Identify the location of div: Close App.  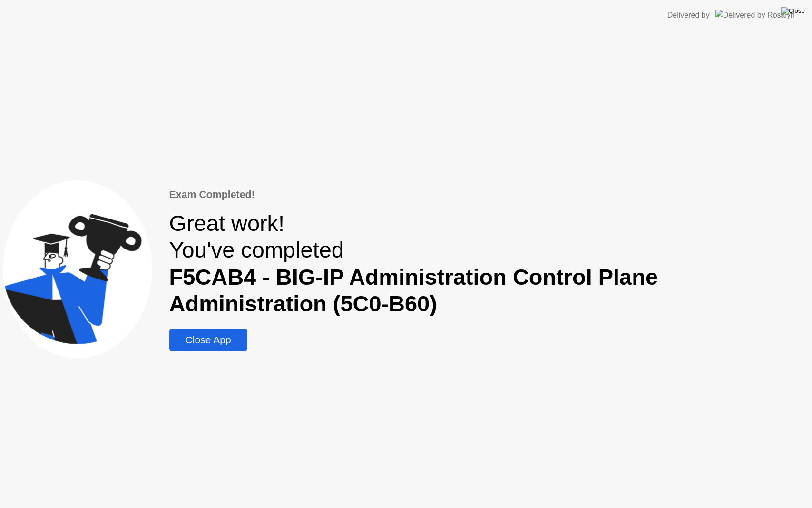
(209, 340).